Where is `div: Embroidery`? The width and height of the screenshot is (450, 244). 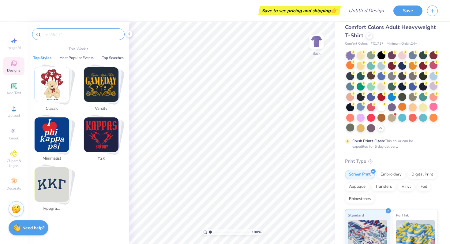
div: Embroidery is located at coordinates (391, 175).